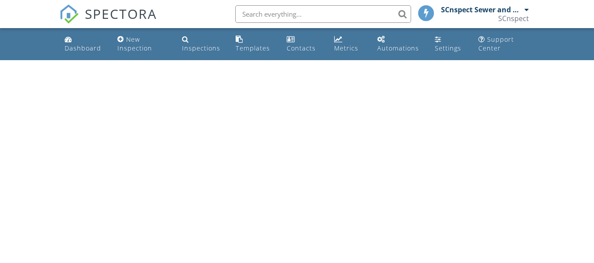 Image resolution: width=594 pixels, height=263 pixels. Describe the element at coordinates (449, 44) in the screenshot. I see `a: Settings` at that location.